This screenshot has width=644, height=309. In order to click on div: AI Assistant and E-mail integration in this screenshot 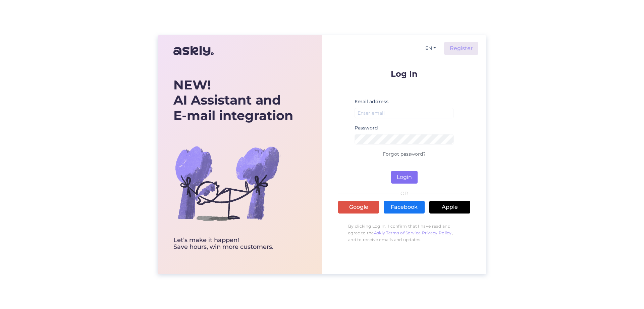, I will do `click(233, 100)`.